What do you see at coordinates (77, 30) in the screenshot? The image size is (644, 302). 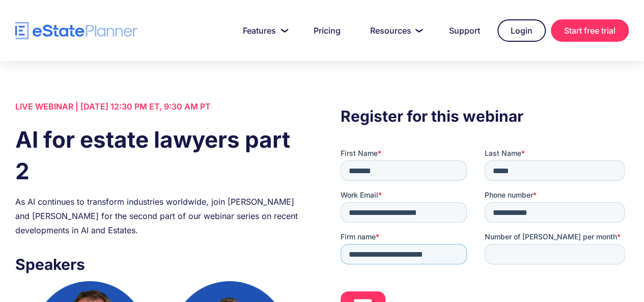 I see `a: home` at bounding box center [77, 30].